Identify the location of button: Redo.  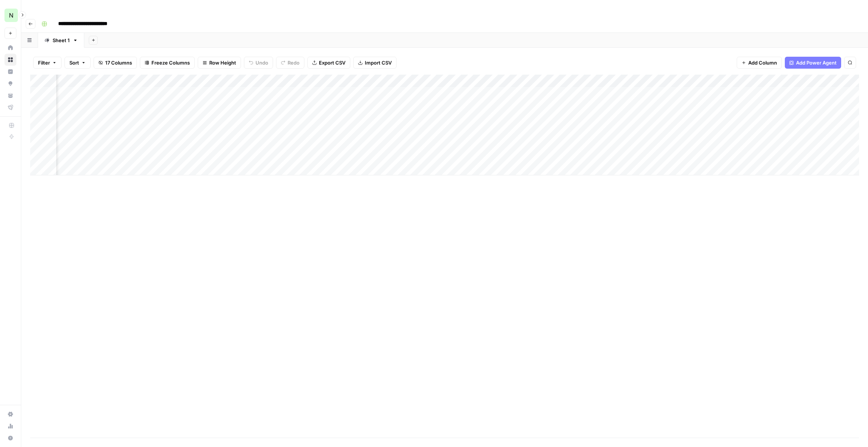
(290, 63).